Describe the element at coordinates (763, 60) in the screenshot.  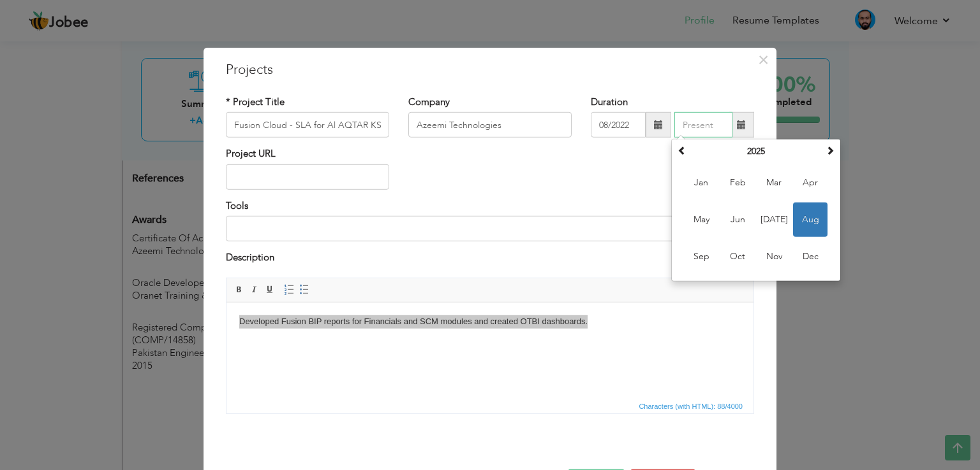
I see `button: Close` at that location.